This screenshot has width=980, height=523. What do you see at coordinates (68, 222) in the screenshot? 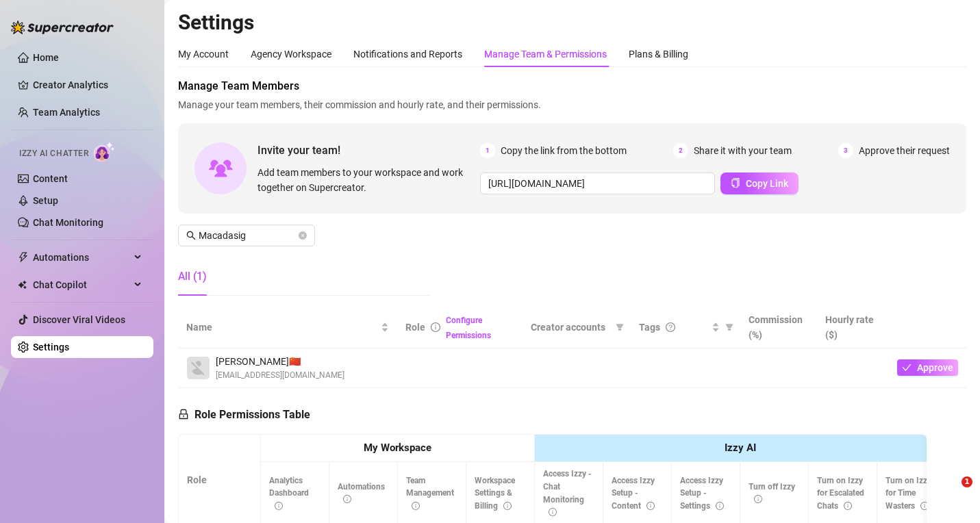
I see `a: Chat Monitoring` at bounding box center [68, 222].